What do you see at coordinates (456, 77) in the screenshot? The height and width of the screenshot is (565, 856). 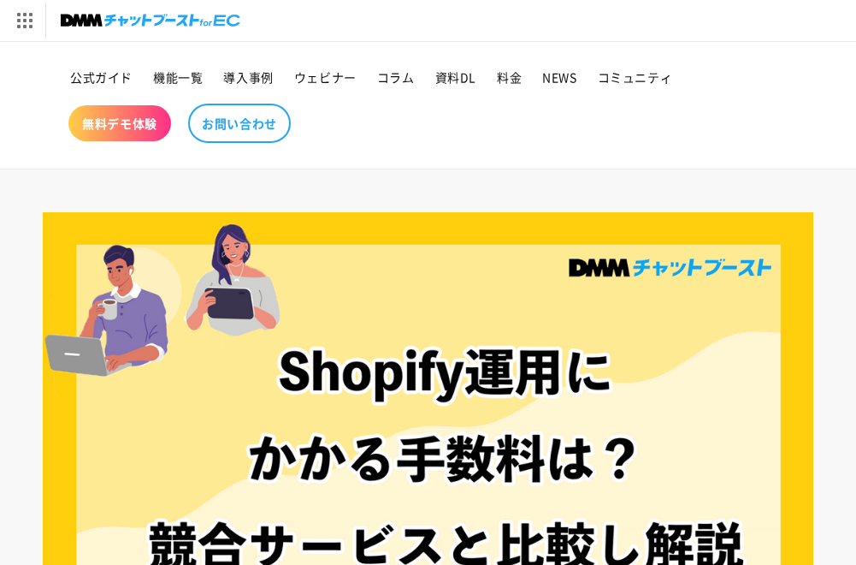 I see `a: 資料DL` at bounding box center [456, 77].